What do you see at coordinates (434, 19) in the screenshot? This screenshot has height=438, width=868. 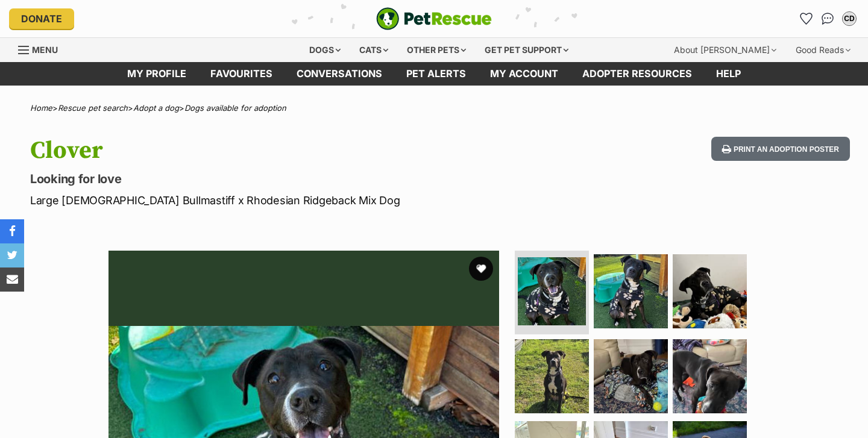 I see `a: PetRescue` at bounding box center [434, 19].